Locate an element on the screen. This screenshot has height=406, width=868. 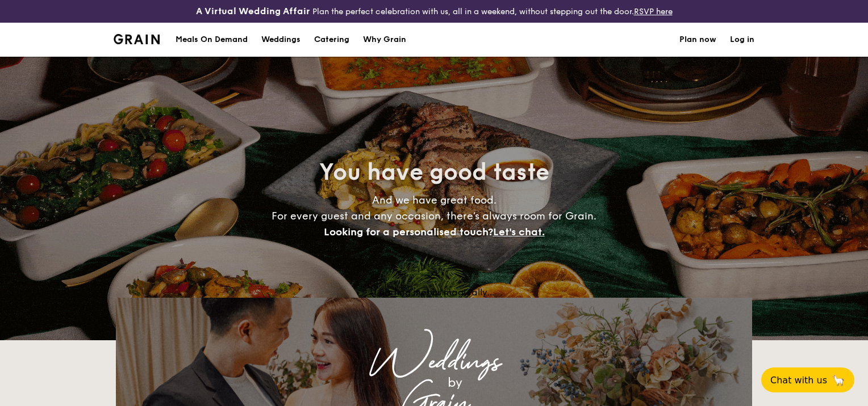
a: Why Grain is located at coordinates (385, 40).